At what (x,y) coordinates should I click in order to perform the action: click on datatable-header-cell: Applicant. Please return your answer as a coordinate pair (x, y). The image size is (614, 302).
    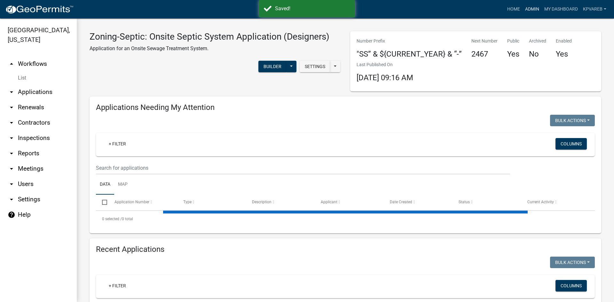
    Looking at the image, I should click on (349, 202).